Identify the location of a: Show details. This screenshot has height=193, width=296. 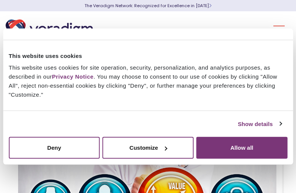
(260, 124).